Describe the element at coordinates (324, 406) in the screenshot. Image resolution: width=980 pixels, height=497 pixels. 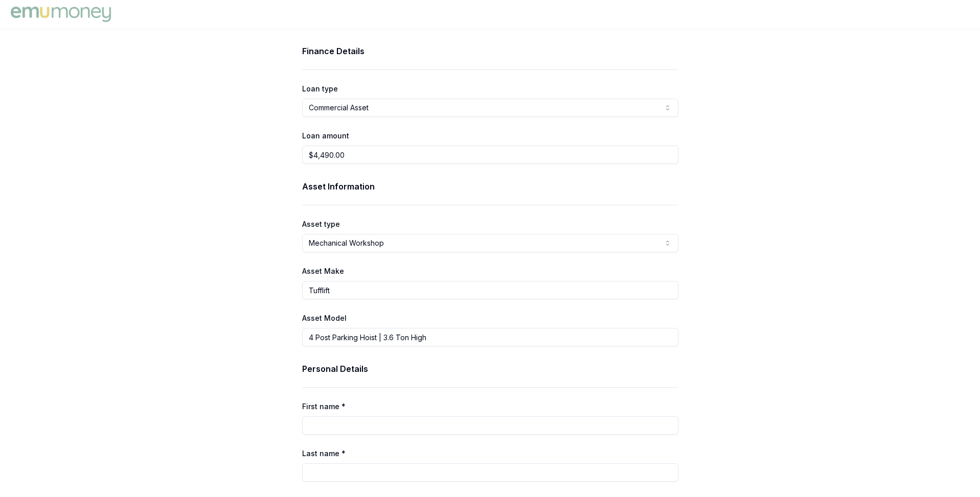
I see `label: First name *` at that location.